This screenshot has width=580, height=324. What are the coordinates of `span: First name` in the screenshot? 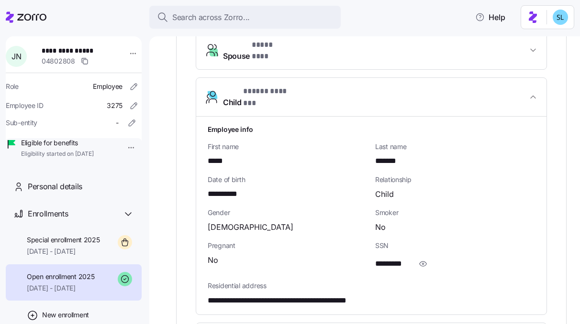 It's located at (288, 147).